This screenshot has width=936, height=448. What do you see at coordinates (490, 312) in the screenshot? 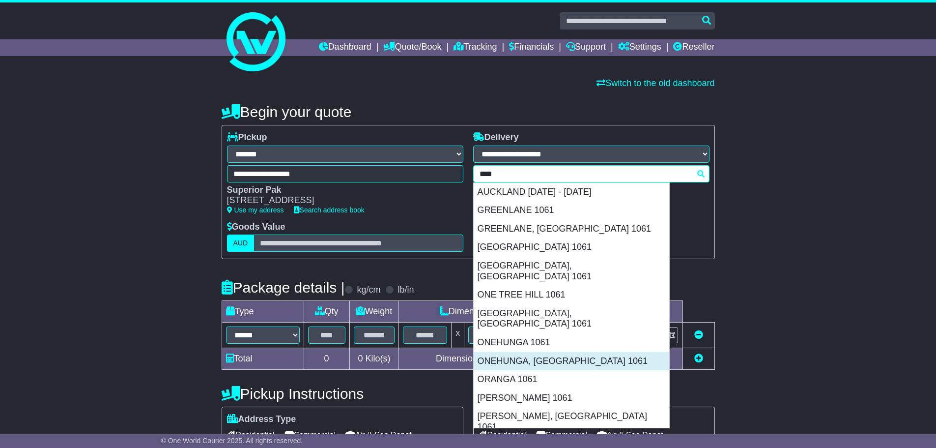
I see `td: Dimensions (L x W x H)` at bounding box center [490, 312].